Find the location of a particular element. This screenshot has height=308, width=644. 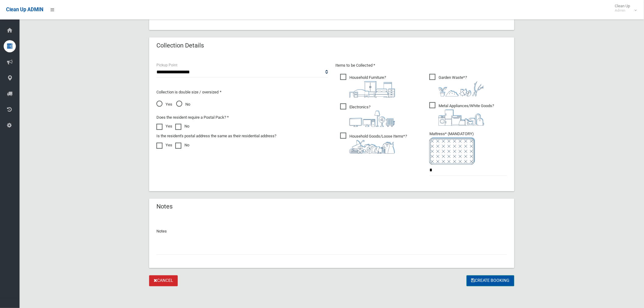

a: Cancel is located at coordinates (163, 281).